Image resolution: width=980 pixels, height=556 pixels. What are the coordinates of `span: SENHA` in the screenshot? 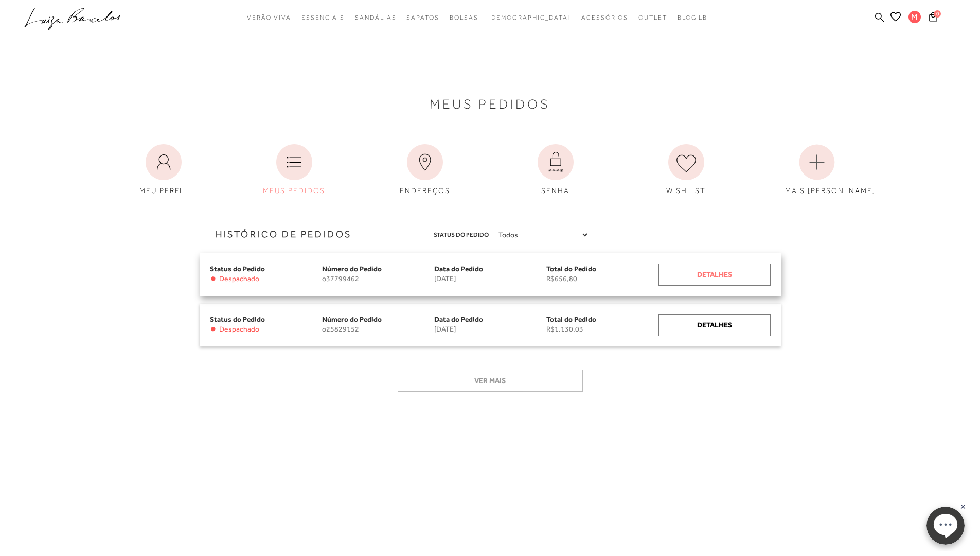 It's located at (556, 190).